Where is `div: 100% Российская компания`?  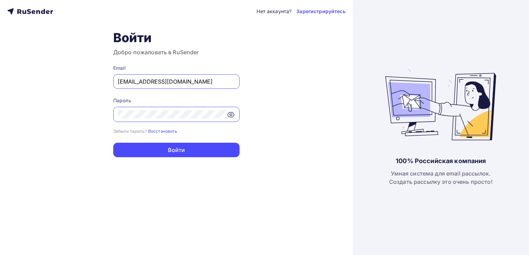
div: 100% Российская компания is located at coordinates (440, 161).